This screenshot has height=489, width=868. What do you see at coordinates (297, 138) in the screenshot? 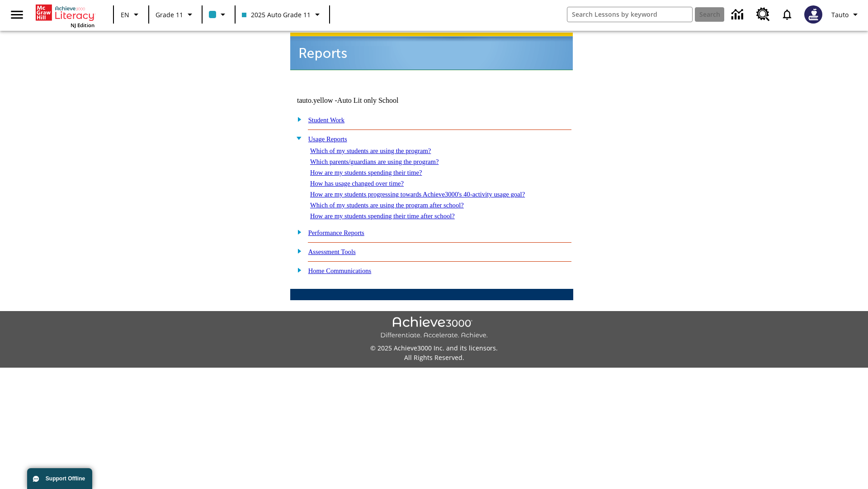
I see `img: minus.gif` at bounding box center [297, 138].